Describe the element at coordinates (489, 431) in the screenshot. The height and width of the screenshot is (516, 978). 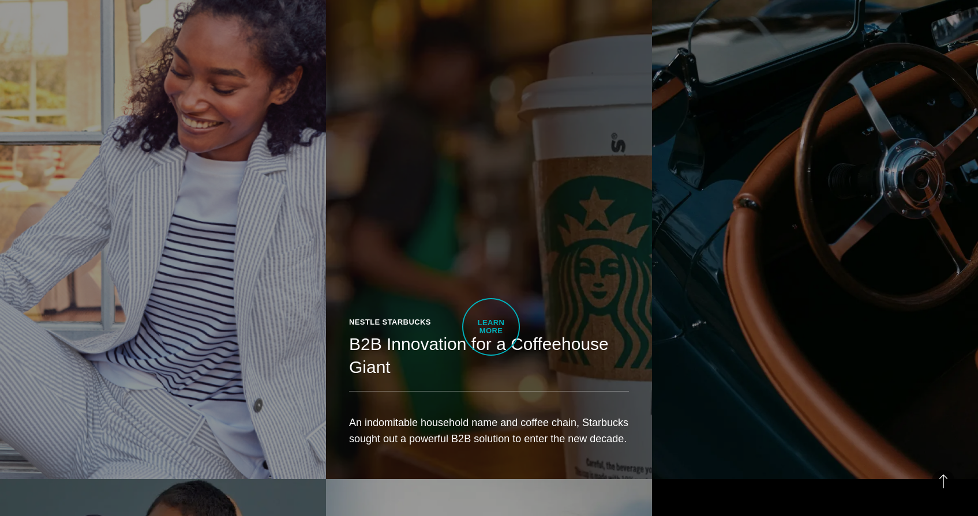
I see `p: An indomitable household name and coffee chain, Starbucks sought out a powerful B2B solution to e...` at that location.